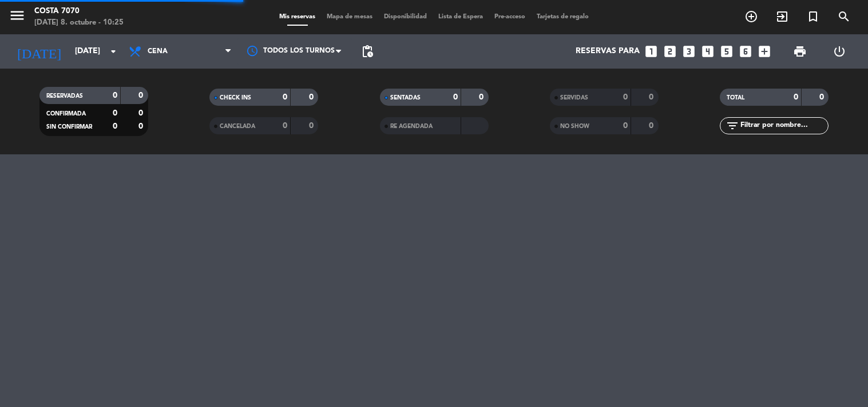 The height and width of the screenshot is (407, 868). What do you see at coordinates (689, 52) in the screenshot?
I see `i: looks_3` at bounding box center [689, 52].